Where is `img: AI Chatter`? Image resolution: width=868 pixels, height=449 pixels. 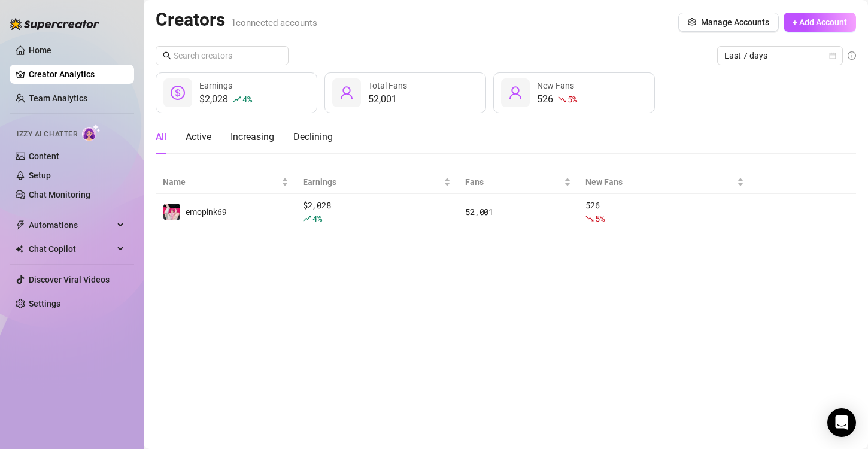 img: AI Chatter is located at coordinates (91, 132).